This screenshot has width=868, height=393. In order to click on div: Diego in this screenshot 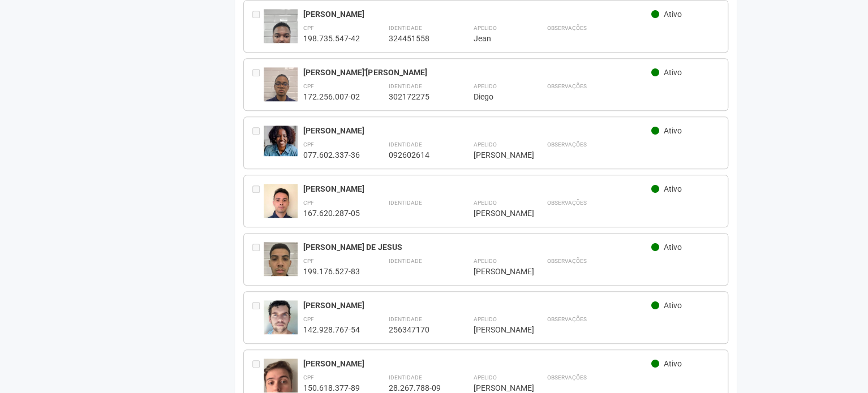, I will do `click(496, 97)`.